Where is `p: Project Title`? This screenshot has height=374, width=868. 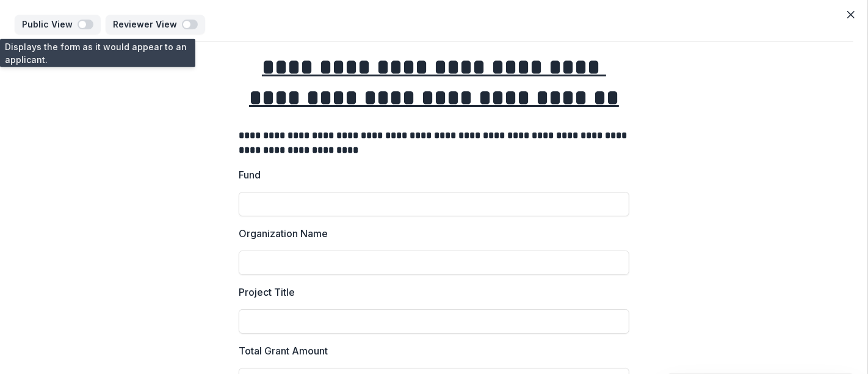 p: Project Title is located at coordinates (267, 292).